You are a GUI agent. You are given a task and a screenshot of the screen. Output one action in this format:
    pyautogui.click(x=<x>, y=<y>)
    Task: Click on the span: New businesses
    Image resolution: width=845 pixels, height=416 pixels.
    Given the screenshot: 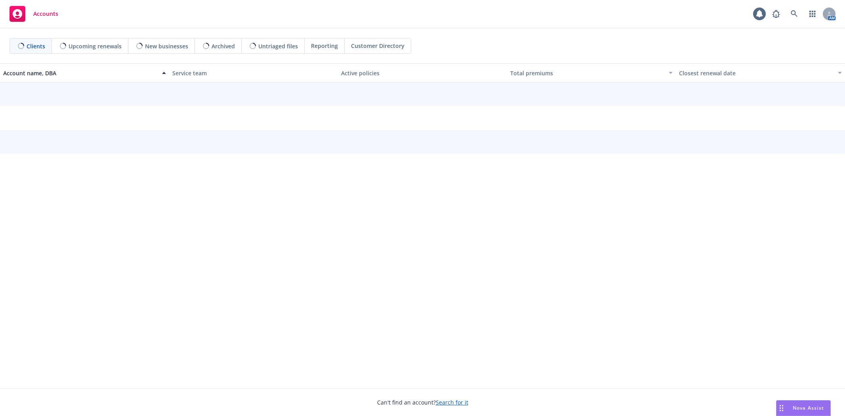 What is the action you would take?
    pyautogui.click(x=166, y=46)
    